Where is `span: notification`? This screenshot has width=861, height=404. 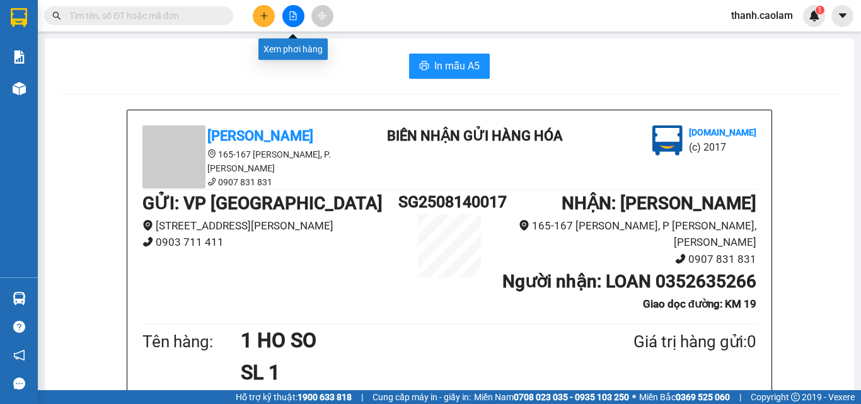 span: notification is located at coordinates (19, 355).